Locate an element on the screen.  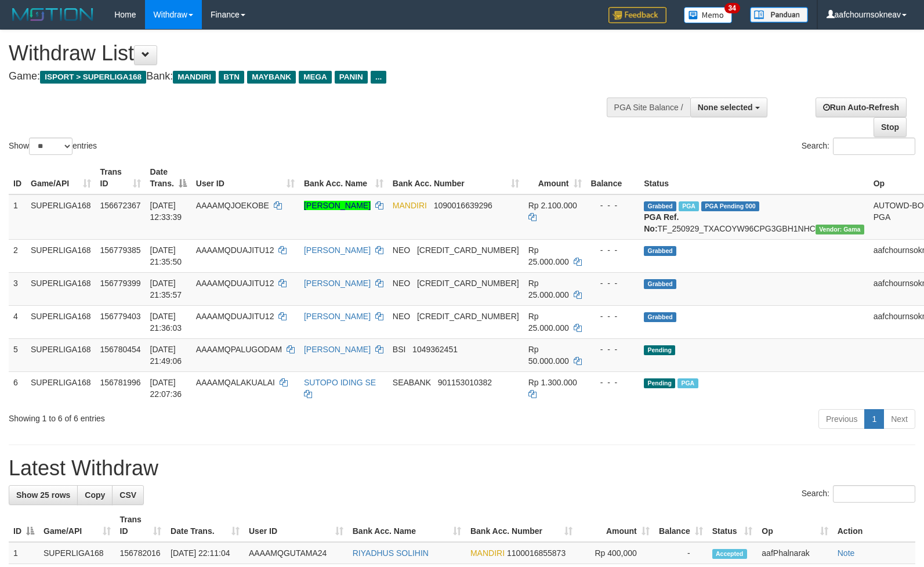
td: 156782016 is located at coordinates (141, 552).